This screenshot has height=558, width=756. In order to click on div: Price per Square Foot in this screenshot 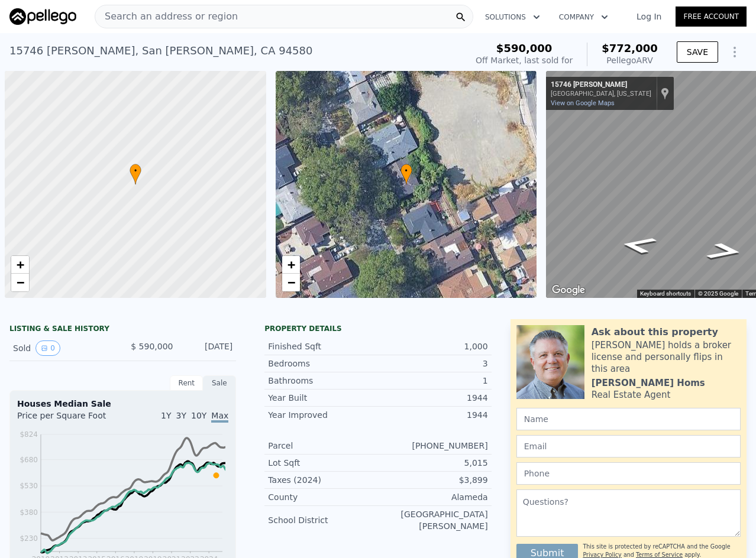, I will do `click(70, 419)`.